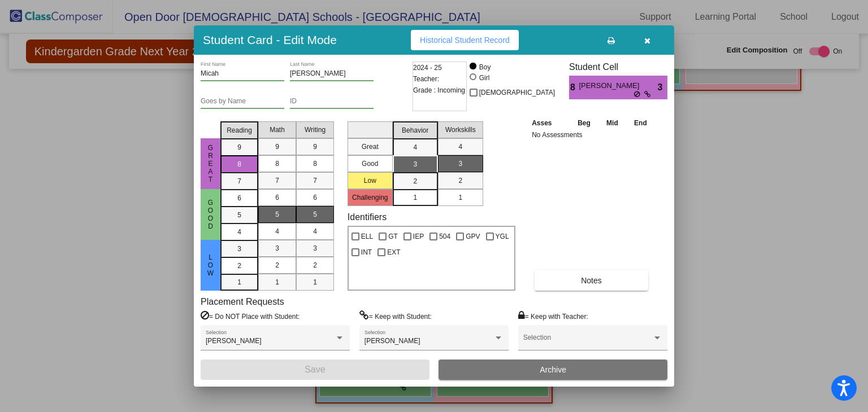 The width and height of the screenshot is (868, 412). I want to click on button: Archive, so click(552, 370).